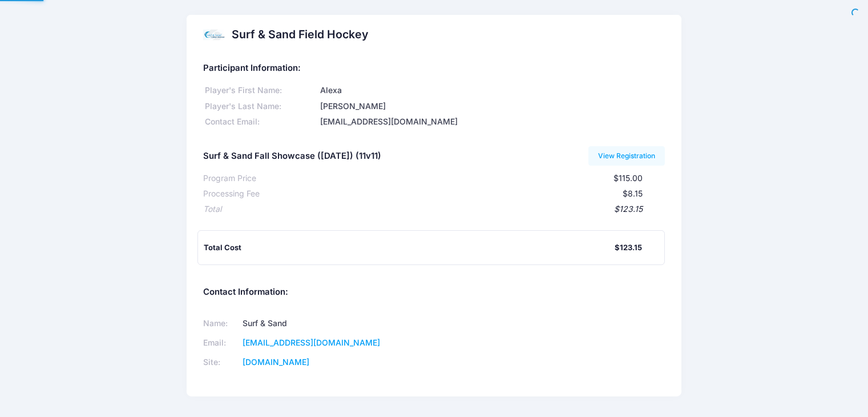 Image resolution: width=868 pixels, height=417 pixels. What do you see at coordinates (627, 156) in the screenshot?
I see `a: View Registration` at bounding box center [627, 156].